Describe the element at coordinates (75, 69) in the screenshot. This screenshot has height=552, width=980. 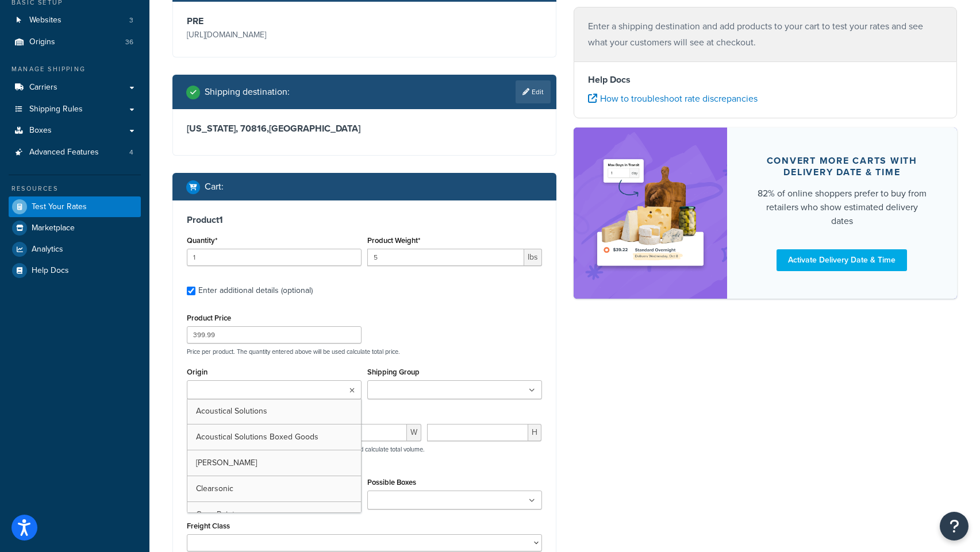
I see `div: Manage Shipping` at that location.